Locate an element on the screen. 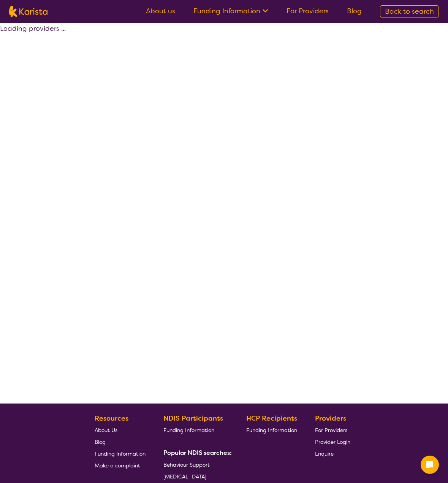  img: Karista logo is located at coordinates (28, 11).